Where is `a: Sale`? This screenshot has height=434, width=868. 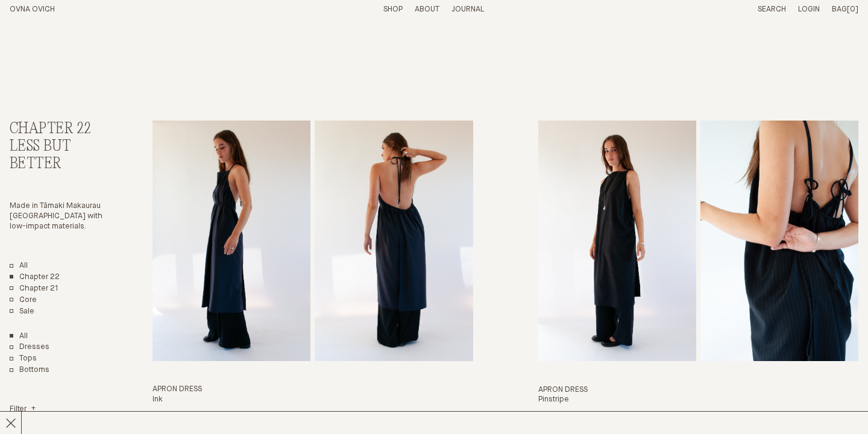 a: Sale is located at coordinates (22, 312).